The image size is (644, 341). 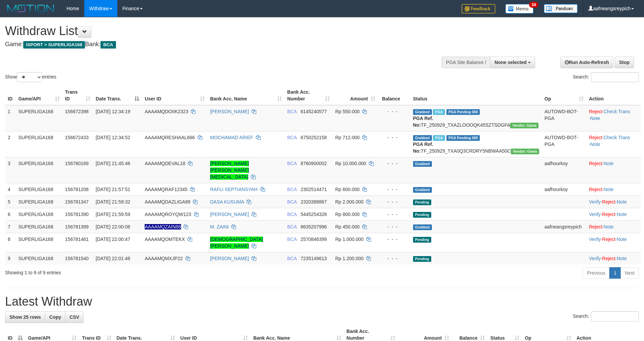 What do you see at coordinates (314, 111) in the screenshot?
I see `span: Copy 6145240577 to clipboard` at bounding box center [314, 111].